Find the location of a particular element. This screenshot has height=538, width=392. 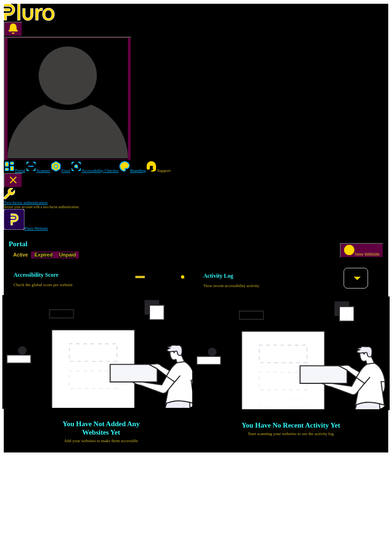

h2: Accessibility Score is located at coordinates (71, 275).